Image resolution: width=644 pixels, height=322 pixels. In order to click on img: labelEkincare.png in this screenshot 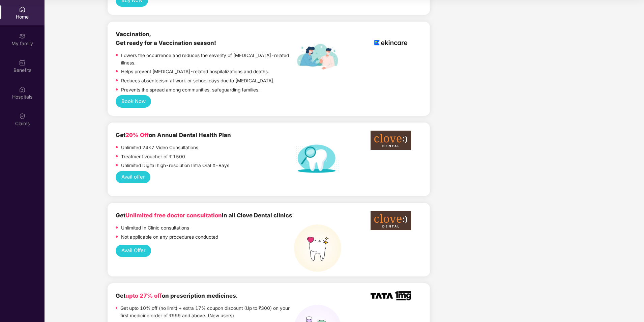, I will do `click(317, 57)`.